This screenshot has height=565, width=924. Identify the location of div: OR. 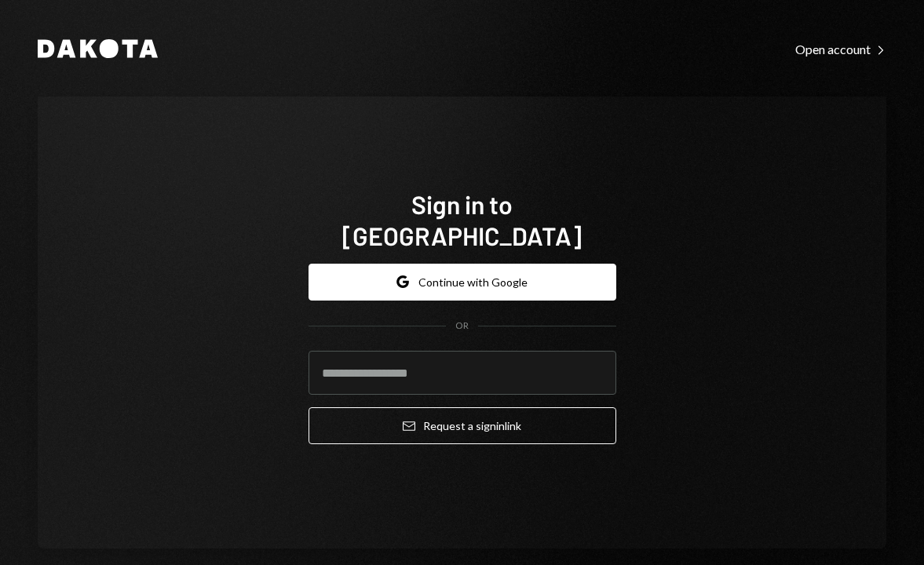
(462, 325).